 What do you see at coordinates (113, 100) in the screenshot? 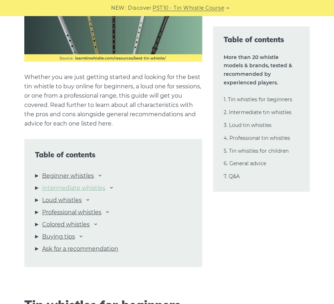
I see `p: Whether you are just getting started and looking for the best tin whistle to buy online for begin...` at bounding box center [113, 100].